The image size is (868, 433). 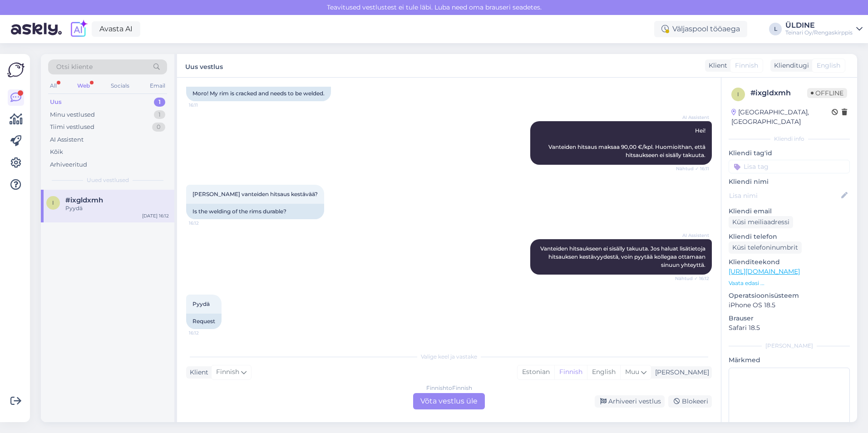 I want to click on img: Askly Logo, so click(x=16, y=70).